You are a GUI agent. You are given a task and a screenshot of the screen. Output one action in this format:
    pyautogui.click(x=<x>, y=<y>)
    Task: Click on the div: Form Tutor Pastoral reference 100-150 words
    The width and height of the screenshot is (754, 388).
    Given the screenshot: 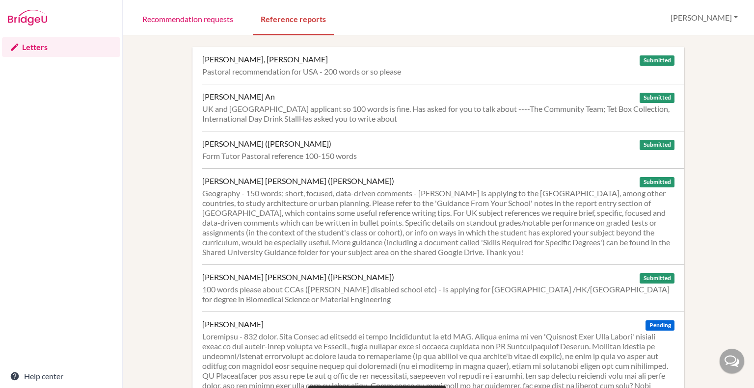 What is the action you would take?
    pyautogui.click(x=438, y=156)
    